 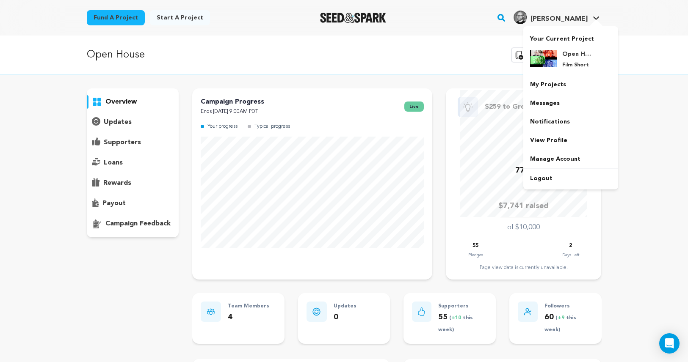 I want to click on span: +10, so click(x=457, y=318).